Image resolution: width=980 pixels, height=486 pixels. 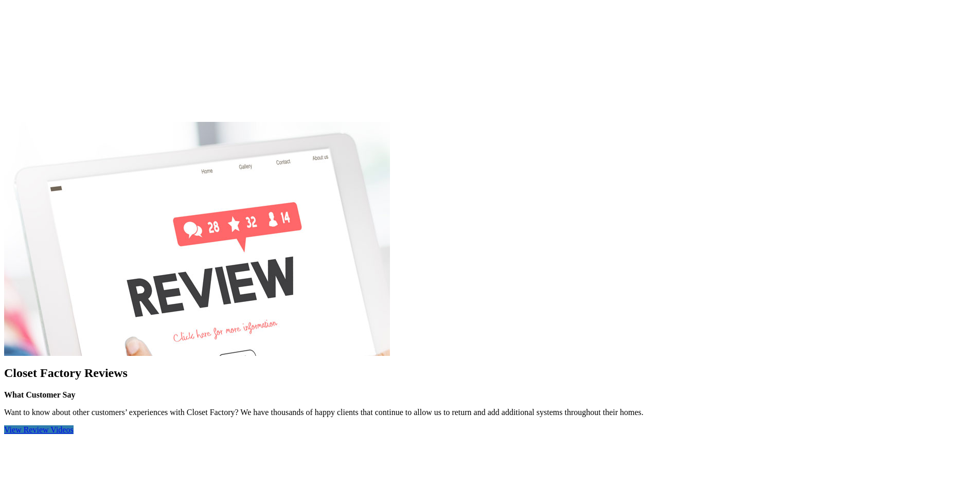 What do you see at coordinates (490, 413) in the screenshot?
I see `p: Want to know about other customers’ experiences with Closet Factory? We have thousands of happy c...` at bounding box center [490, 413].